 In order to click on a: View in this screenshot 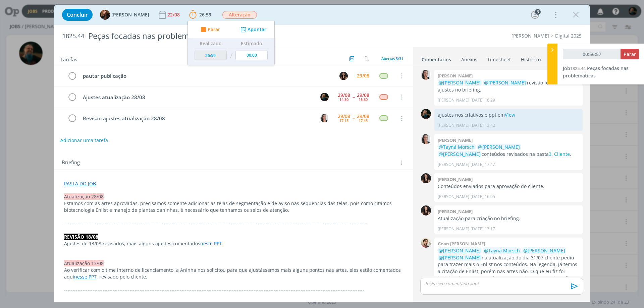, I will do `click(510, 115)`.